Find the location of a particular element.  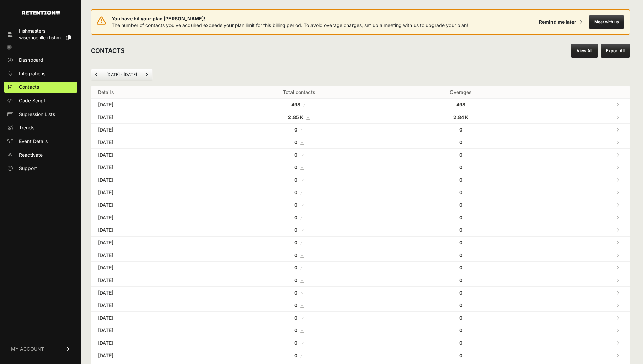

span: Integrations is located at coordinates (32, 74).